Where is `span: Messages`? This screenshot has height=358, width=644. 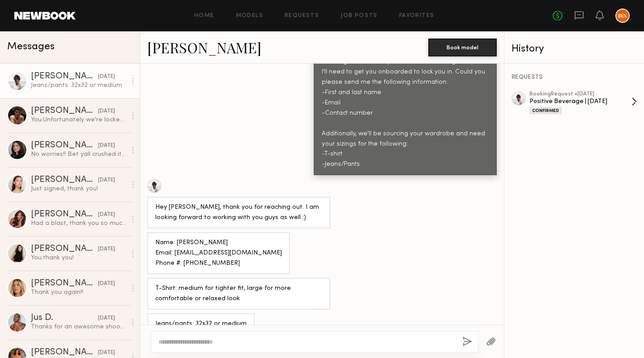 span: Messages is located at coordinates (31, 46).